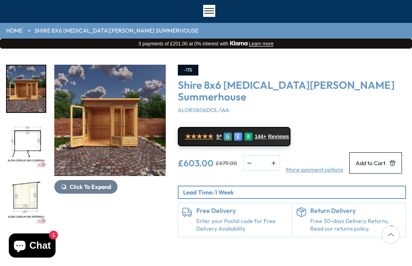  I want to click on div: R, so click(248, 137).